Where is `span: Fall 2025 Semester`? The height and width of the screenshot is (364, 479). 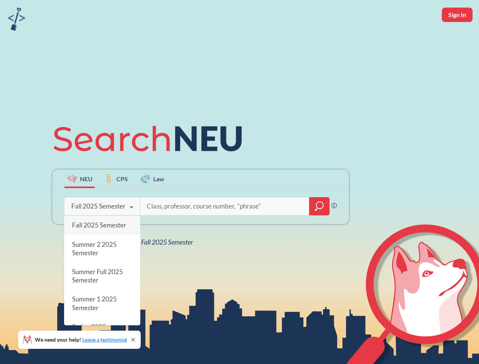 span: Fall 2025 Semester is located at coordinates (99, 225).